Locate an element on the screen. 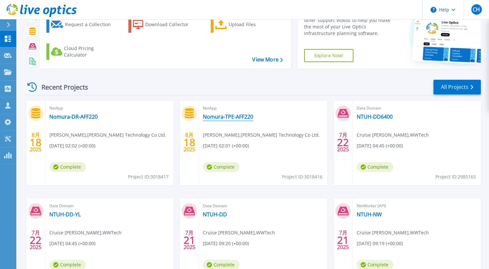 The image size is (489, 269). div: Find tutorials, instructional guides and other support videos to help you make the most of your L... is located at coordinates (350, 24).